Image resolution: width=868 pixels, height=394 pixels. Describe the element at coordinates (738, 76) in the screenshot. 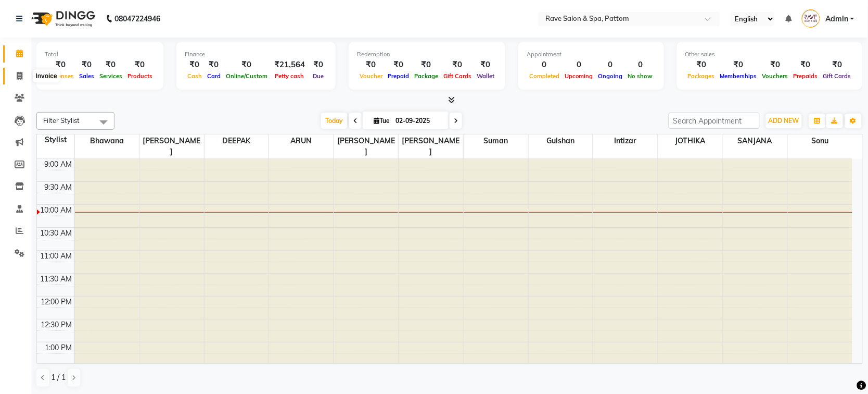

I see `span: Memberships` at that location.